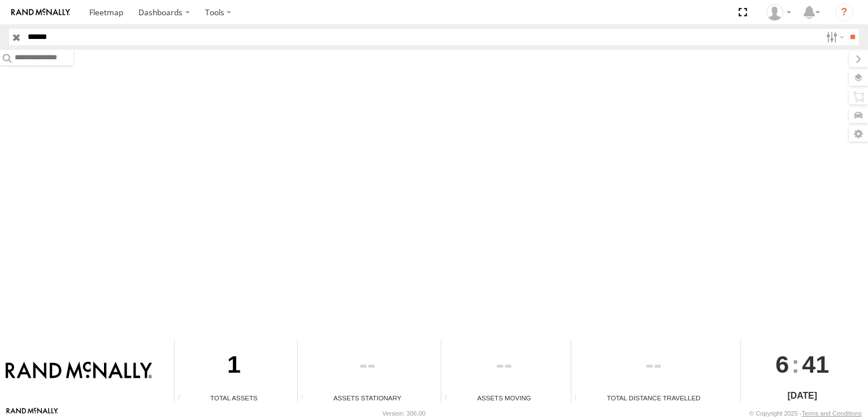  I want to click on div: Total distance travelled by all assets within specified date range and applied filters, so click(580, 397).